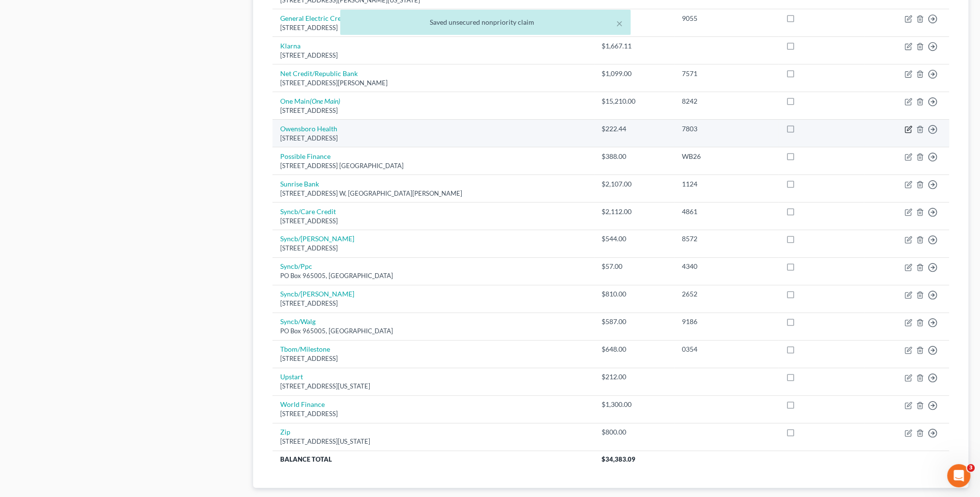 The width and height of the screenshot is (980, 497). I want to click on div: $212.00, so click(634, 377).